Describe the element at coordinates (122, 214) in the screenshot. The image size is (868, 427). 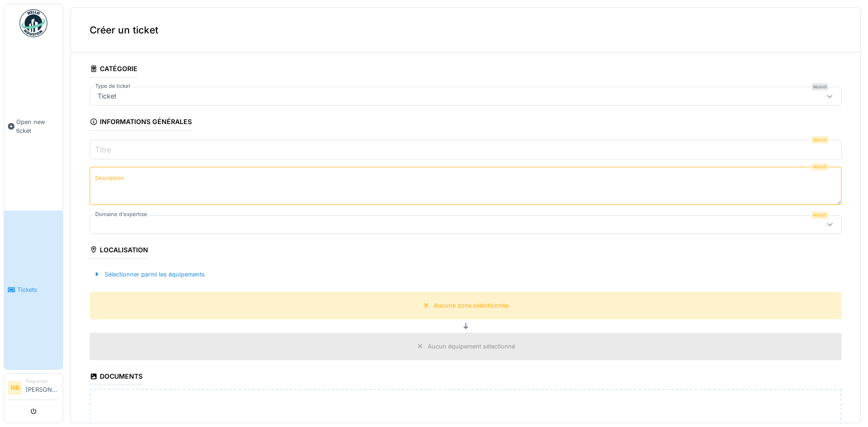
I see `label: Domaine d'expertise` at that location.